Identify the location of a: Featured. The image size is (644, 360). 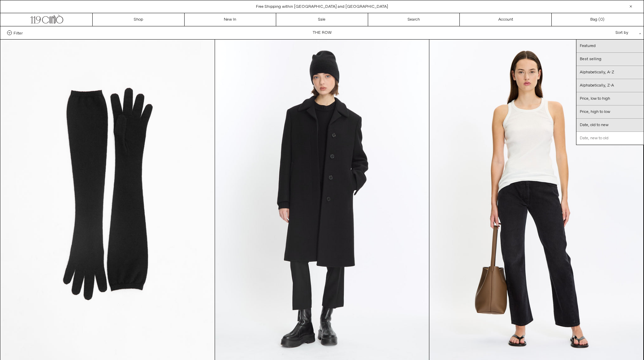
(610, 46).